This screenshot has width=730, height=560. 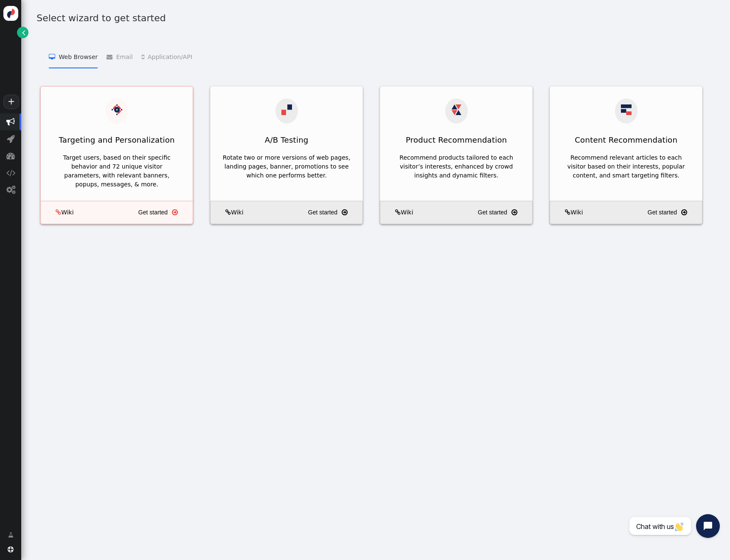 What do you see at coordinates (626, 140) in the screenshot?
I see `div: Content Recommendation` at bounding box center [626, 140].